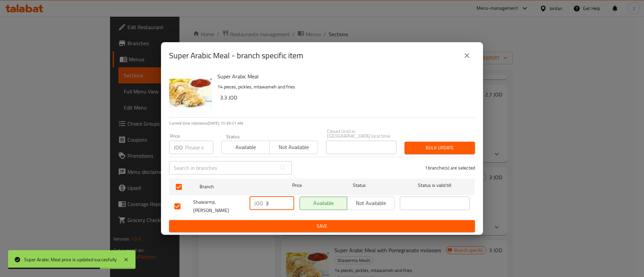 The width and height of the screenshot is (644, 277). I want to click on span: Status, so click(359, 185).